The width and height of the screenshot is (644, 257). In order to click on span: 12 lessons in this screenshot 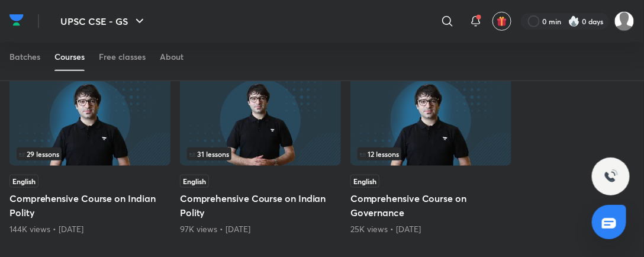, I will do `click(380, 154)`.